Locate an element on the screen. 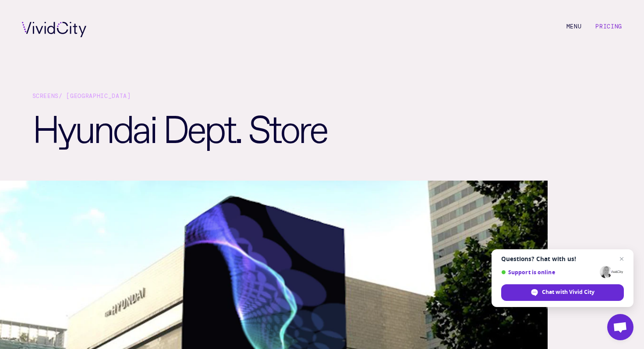 The image size is (644, 349). a: Pricing is located at coordinates (608, 27).